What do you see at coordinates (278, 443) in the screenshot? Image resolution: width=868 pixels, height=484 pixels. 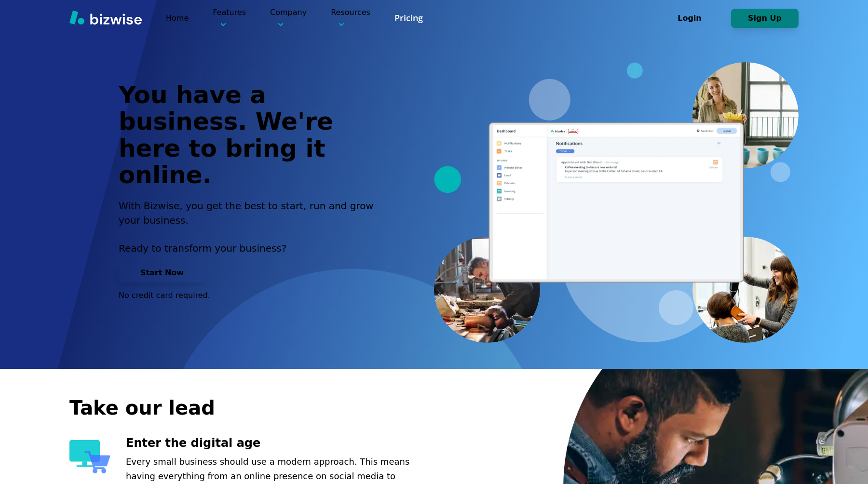 I see `h3: Enter the digital age` at bounding box center [278, 443].